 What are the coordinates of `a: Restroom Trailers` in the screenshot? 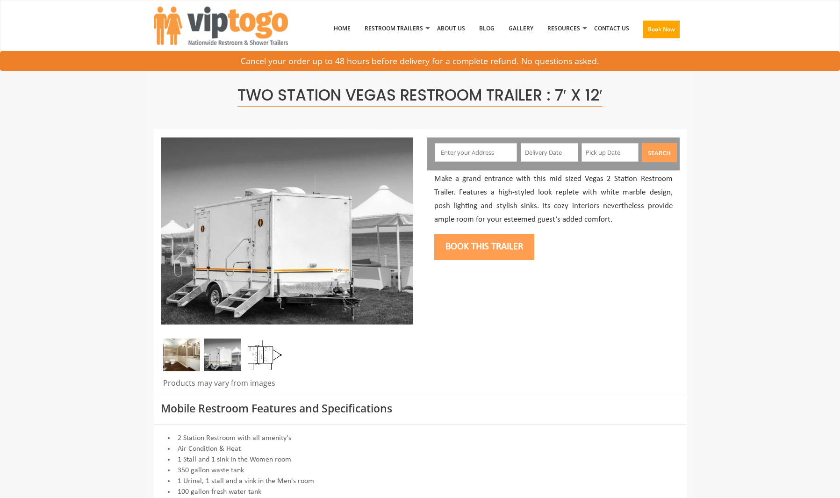 It's located at (393, 29).